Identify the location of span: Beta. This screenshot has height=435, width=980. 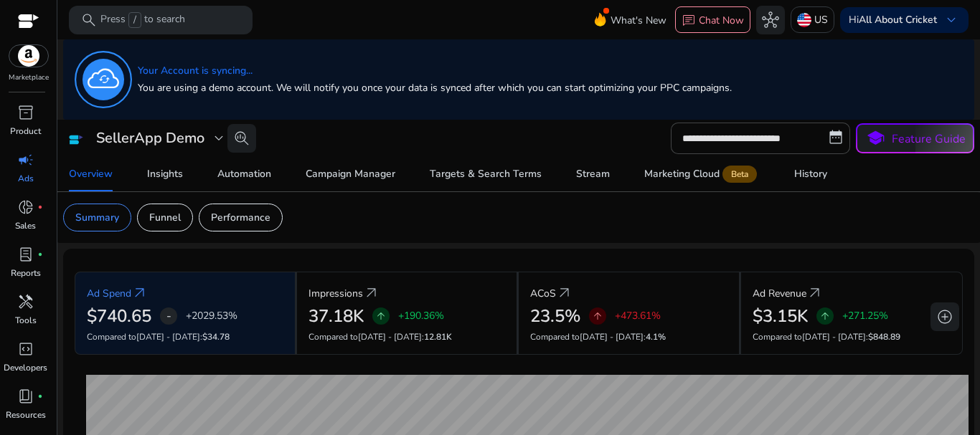
(739, 174).